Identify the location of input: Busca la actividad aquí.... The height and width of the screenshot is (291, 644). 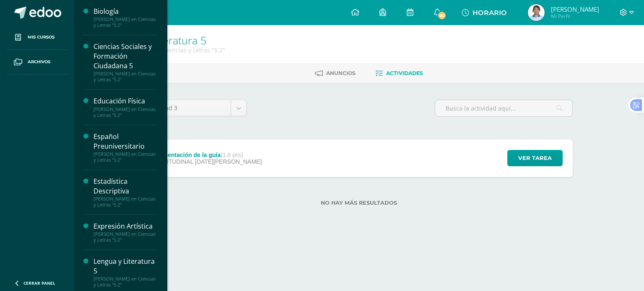
(503, 108).